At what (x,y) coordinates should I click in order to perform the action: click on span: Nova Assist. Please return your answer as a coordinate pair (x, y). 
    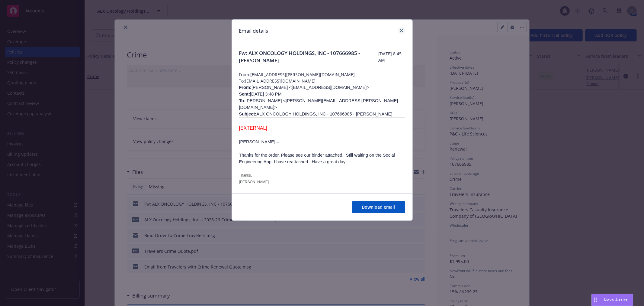
    Looking at the image, I should click on (616, 300).